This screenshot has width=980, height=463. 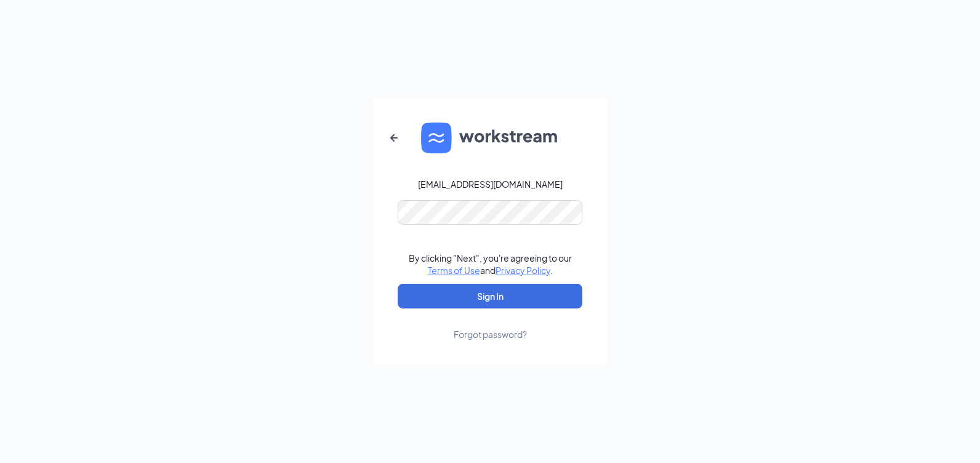 What do you see at coordinates (490, 138) in the screenshot?
I see `img: WS logo and Workstream text` at bounding box center [490, 138].